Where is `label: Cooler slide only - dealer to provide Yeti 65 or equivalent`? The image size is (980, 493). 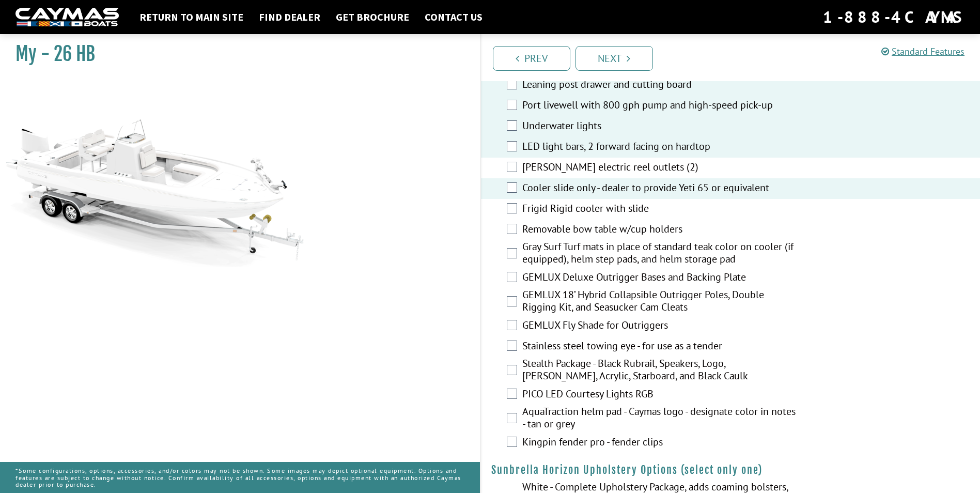
label: Cooler slide only - dealer to provide Yeti 65 or equivalent is located at coordinates (660, 189).